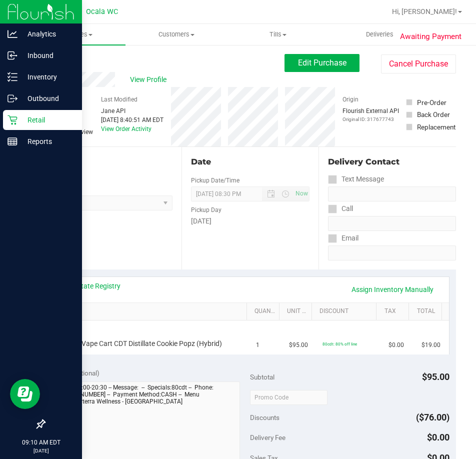  I want to click on div: Replacement, so click(436, 127).